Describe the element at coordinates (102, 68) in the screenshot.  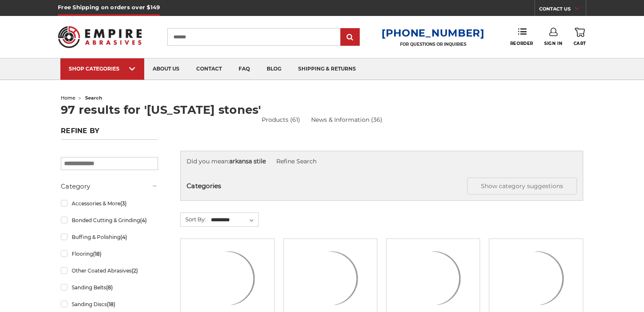
I see `div: SHOP CATEGORIES` at that location.